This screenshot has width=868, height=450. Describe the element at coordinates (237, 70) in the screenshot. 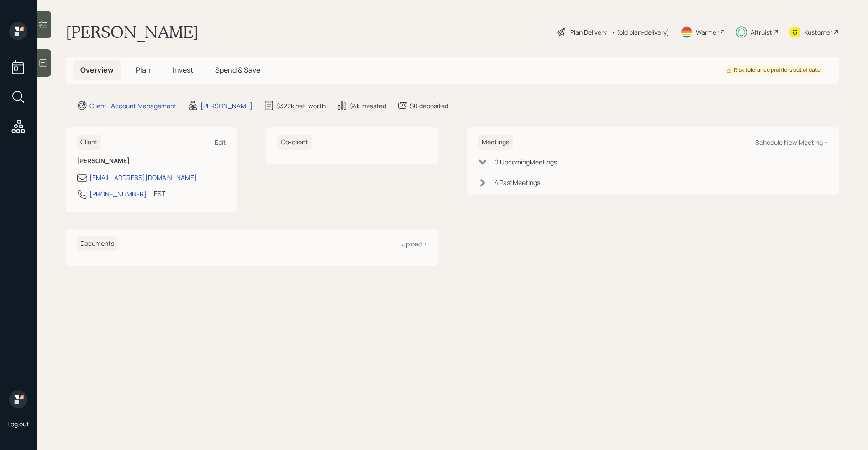

I see `span: Spend & Save` at that location.